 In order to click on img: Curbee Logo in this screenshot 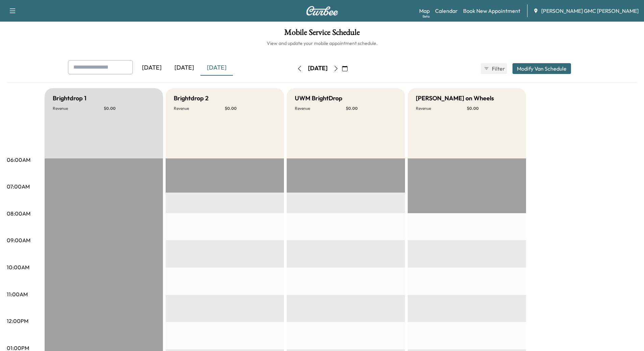, I will do `click(322, 11)`.